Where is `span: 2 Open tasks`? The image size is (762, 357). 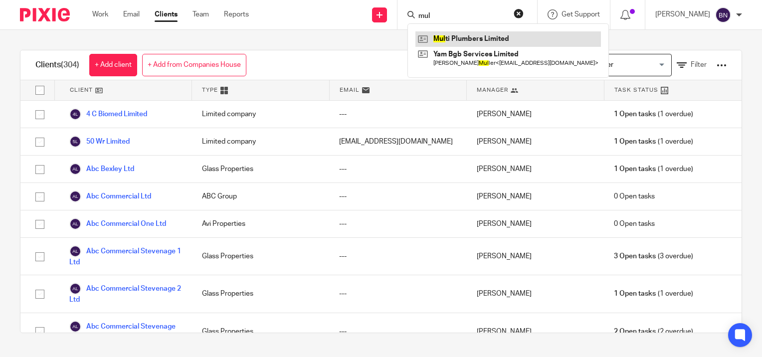 span: 2 Open tasks is located at coordinates (635, 332).